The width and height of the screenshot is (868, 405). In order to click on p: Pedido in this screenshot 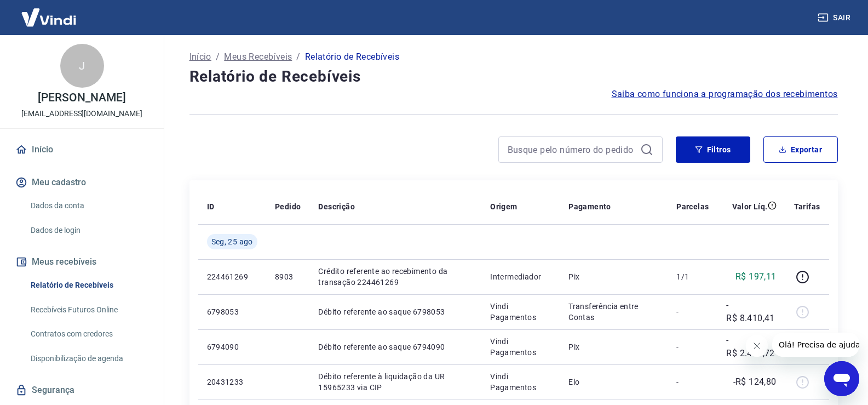, I will do `click(288, 207)`.